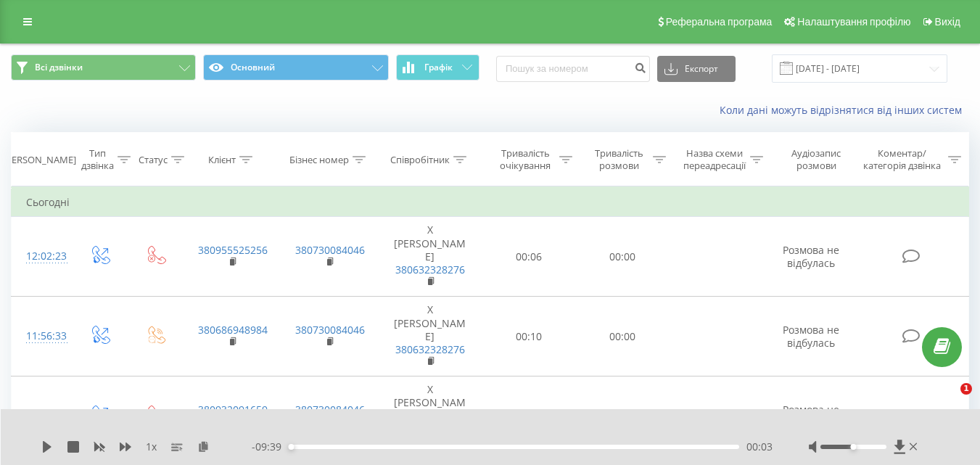  Describe the element at coordinates (420, 160) in the screenshot. I see `div: Співробітник` at that location.